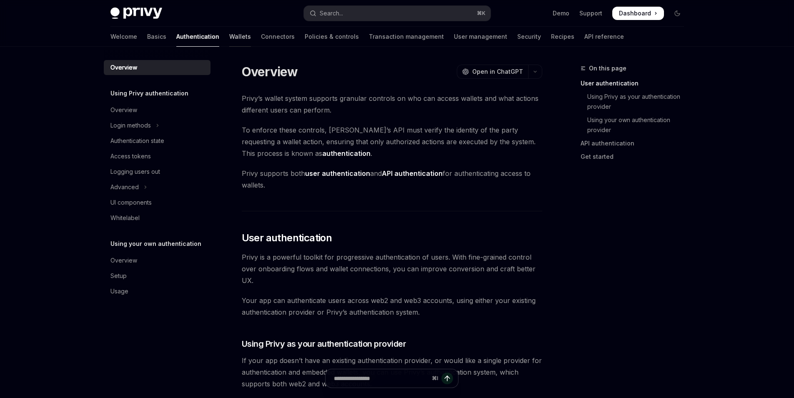 The height and width of the screenshot is (398, 794). Describe the element at coordinates (240, 37) in the screenshot. I see `a: Wallets` at that location.